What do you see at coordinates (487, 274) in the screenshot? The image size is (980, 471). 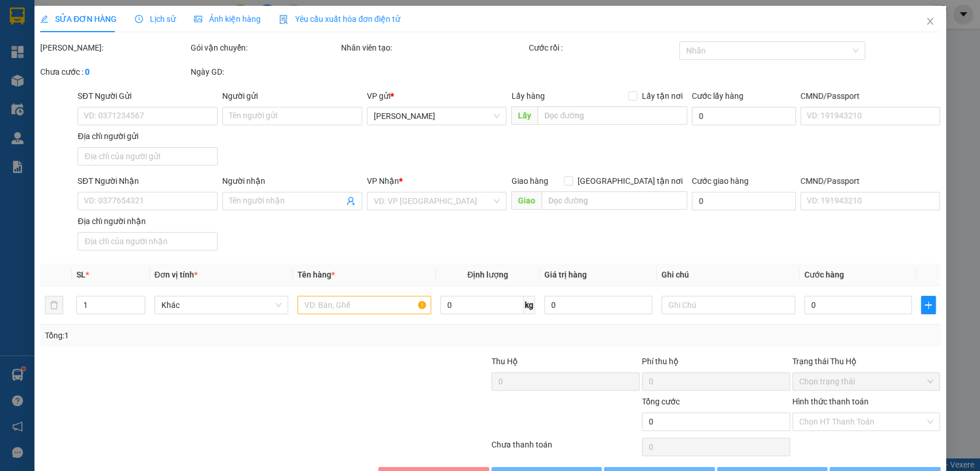 I see `span: Định lượng` at bounding box center [487, 274].